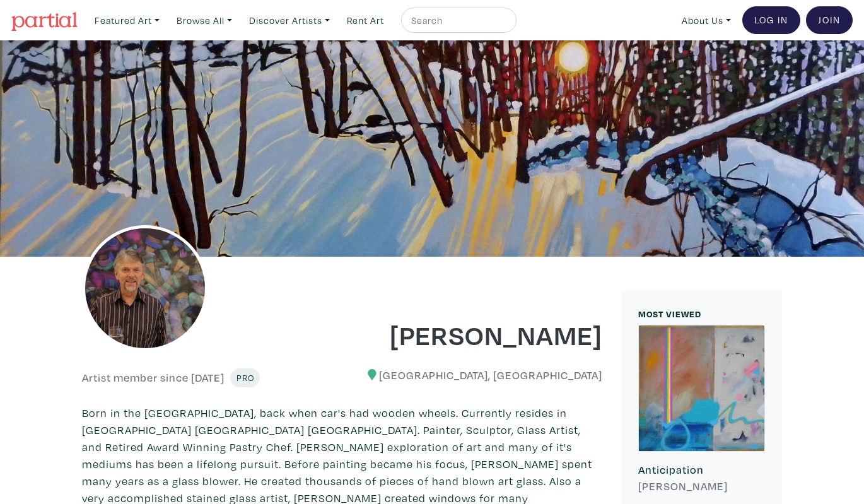  I want to click on a: Browse All, so click(205, 20).